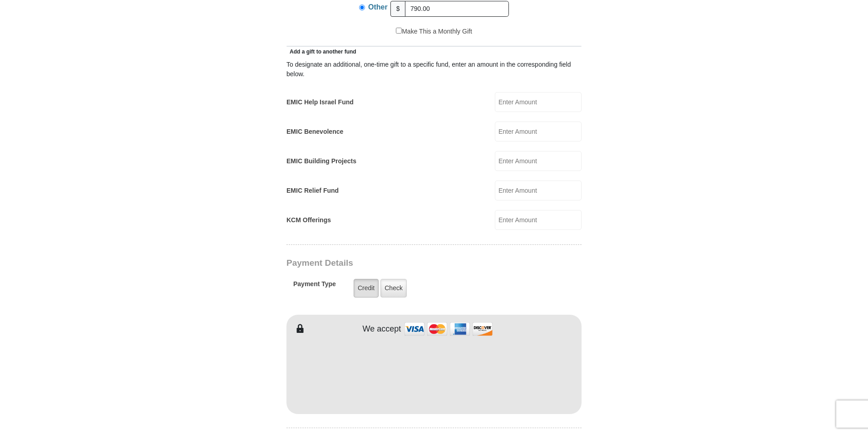 This screenshot has width=868, height=434. Describe the element at coordinates (314, 286) in the screenshot. I see `h5: Payment Type` at that location.